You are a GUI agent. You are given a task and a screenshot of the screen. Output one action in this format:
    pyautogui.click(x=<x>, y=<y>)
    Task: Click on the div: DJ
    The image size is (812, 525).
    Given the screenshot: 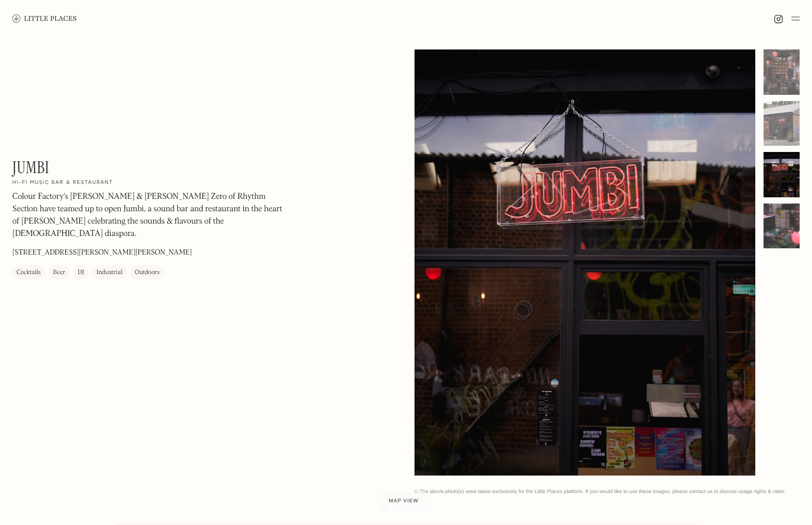 What is the action you would take?
    pyautogui.click(x=81, y=272)
    